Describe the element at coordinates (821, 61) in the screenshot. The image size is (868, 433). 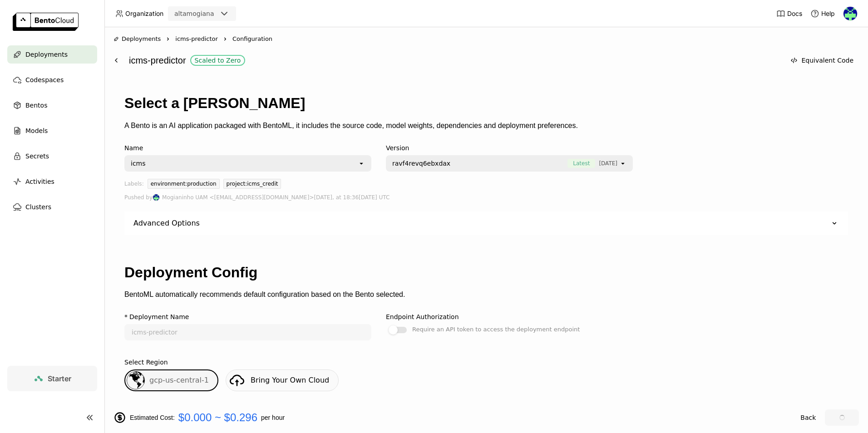
I see `button: Equivalent Code` at that location.